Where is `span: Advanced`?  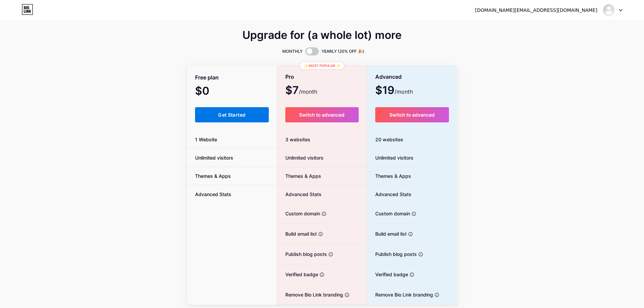
span: Advanced is located at coordinates (388, 77).